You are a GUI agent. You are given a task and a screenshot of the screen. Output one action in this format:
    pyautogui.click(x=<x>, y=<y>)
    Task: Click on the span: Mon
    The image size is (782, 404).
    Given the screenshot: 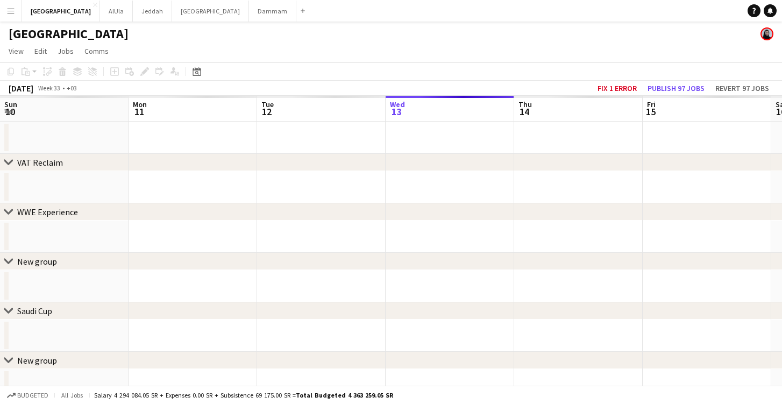 What is the action you would take?
    pyautogui.click(x=140, y=104)
    